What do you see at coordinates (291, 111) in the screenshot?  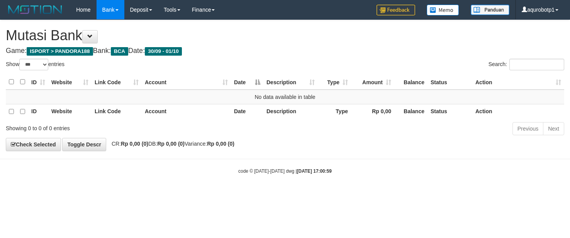 I see `th: Description` at bounding box center [291, 111].